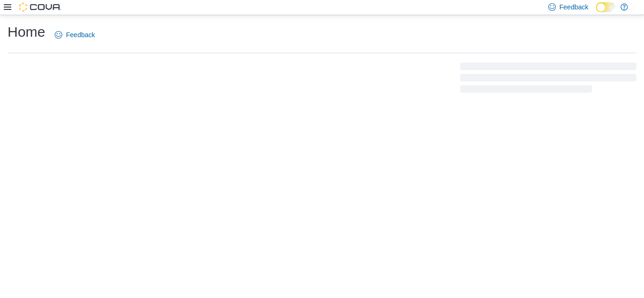 The image size is (644, 298). Describe the element at coordinates (26, 32) in the screenshot. I see `h1: Home` at that location.